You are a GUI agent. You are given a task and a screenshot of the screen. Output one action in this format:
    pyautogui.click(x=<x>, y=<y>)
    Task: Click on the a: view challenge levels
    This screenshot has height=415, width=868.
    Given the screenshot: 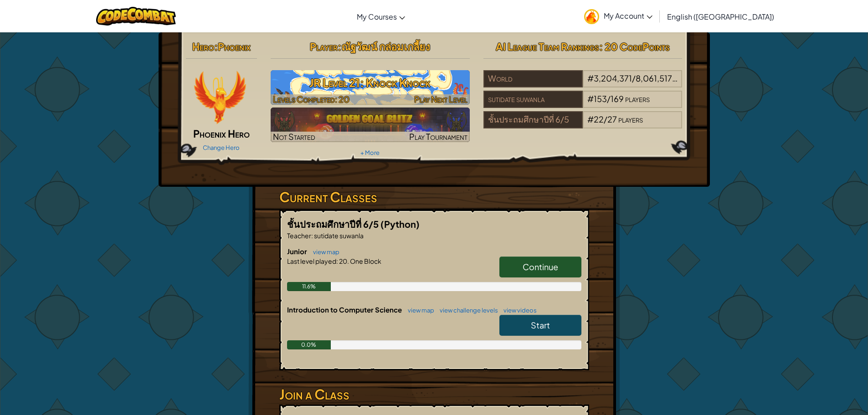 What is the action you would take?
    pyautogui.click(x=467, y=310)
    